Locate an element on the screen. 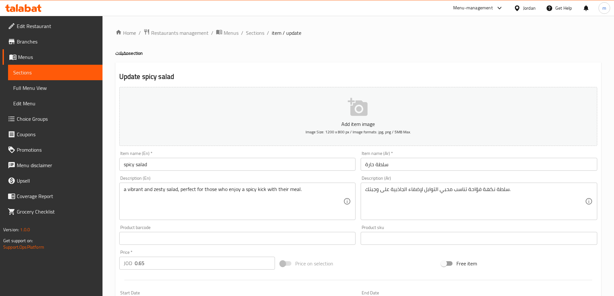 This screenshot has width=614, height=296. a: Choice Groups is located at coordinates (53, 119).